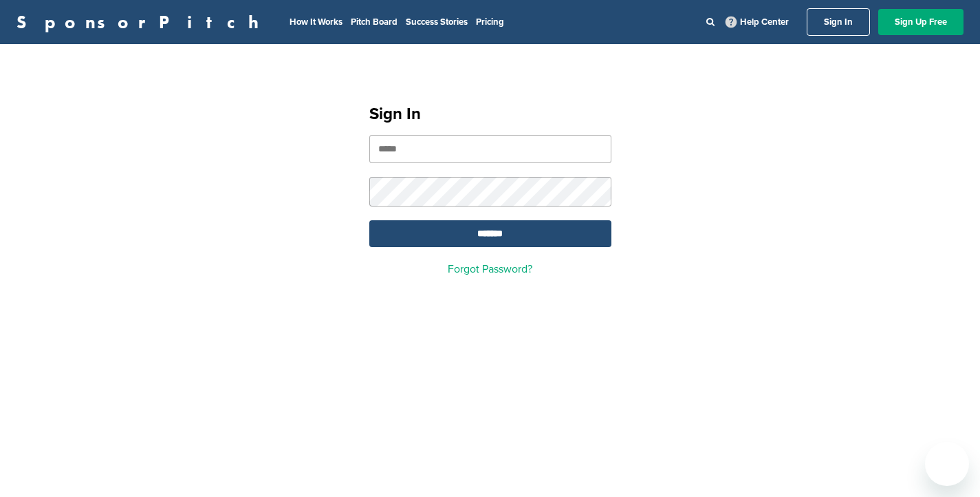  I want to click on a: Pitch Board, so click(374, 22).